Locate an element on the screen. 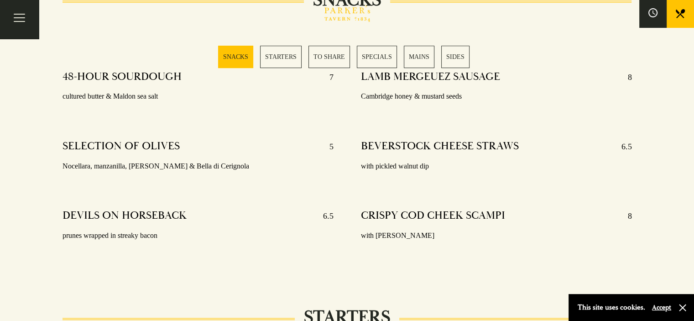 This screenshot has width=694, height=321. h4: DEVILS ON HORSEBACK is located at coordinates (125, 216).